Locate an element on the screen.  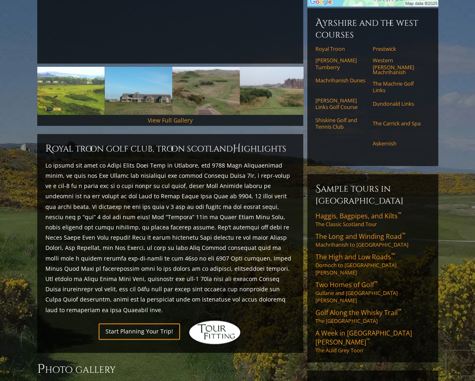
a: Dundonald Links is located at coordinates (399, 104).